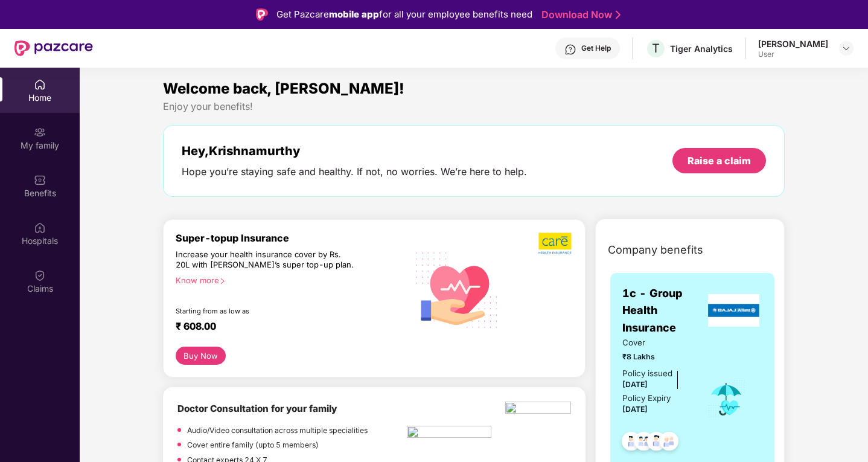  Describe the element at coordinates (794, 54) in the screenshot. I see `div: User` at that location.